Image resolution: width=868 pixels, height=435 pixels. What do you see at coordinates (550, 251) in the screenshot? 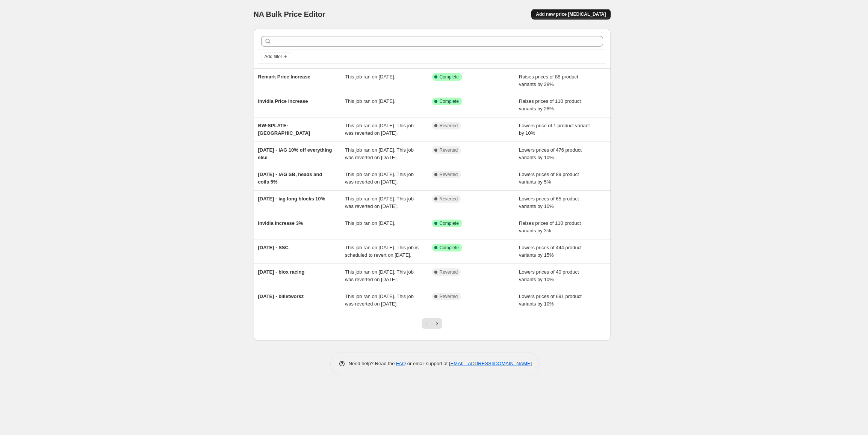
I see `span: Lowers prices of 444 product variants by 15%` at bounding box center [550, 251].